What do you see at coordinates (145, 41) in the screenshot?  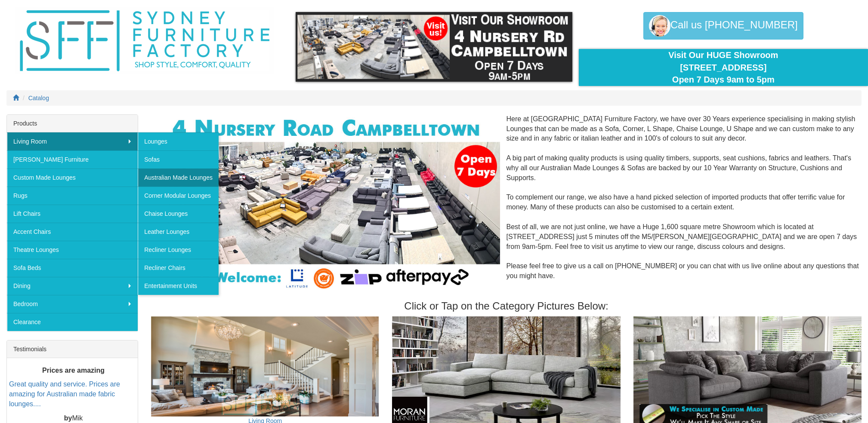 I see `img: Sydney Furniture Factory` at bounding box center [145, 41].